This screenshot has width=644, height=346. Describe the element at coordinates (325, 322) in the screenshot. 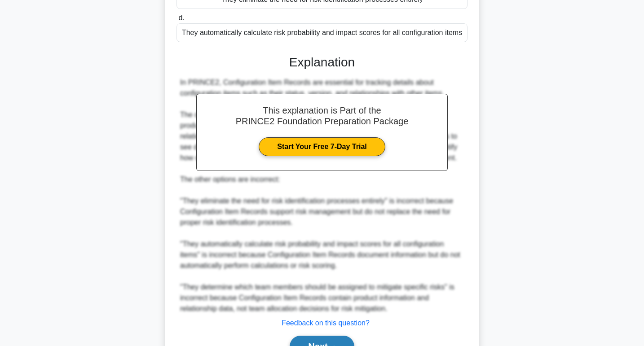

I see `a: Feedback on this question?` at that location.